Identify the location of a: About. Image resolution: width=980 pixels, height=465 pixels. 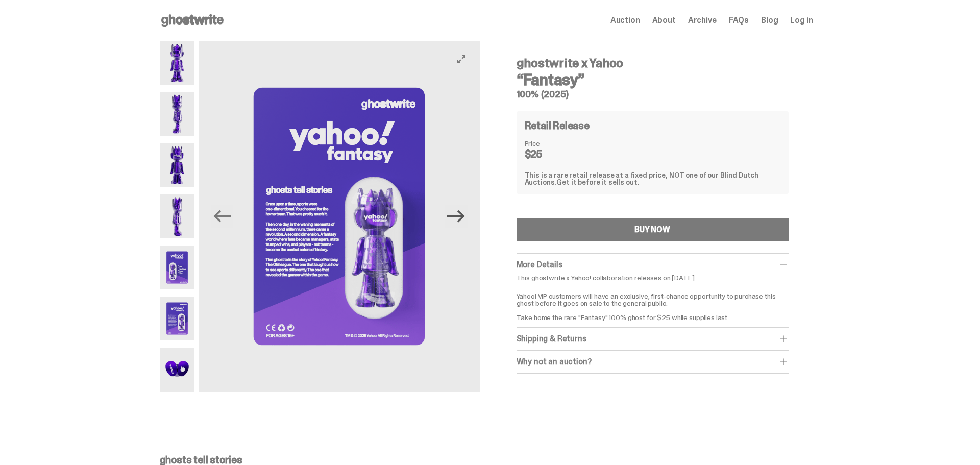
(664, 20).